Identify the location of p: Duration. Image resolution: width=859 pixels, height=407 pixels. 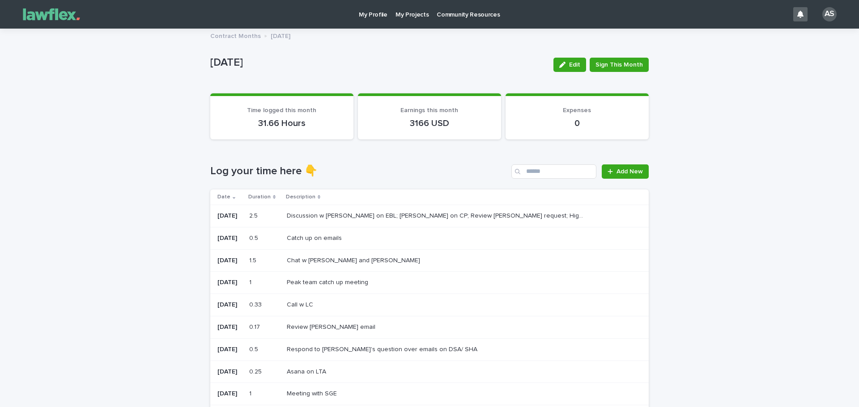
(259, 197).